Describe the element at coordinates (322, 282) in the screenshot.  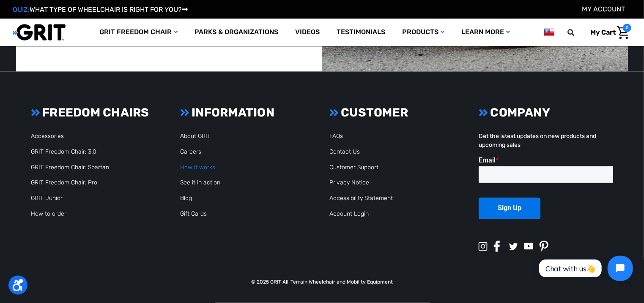
I see `p: © 2025 GRIT All-Terrain Wheelchair and Mobility Equipment` at that location.